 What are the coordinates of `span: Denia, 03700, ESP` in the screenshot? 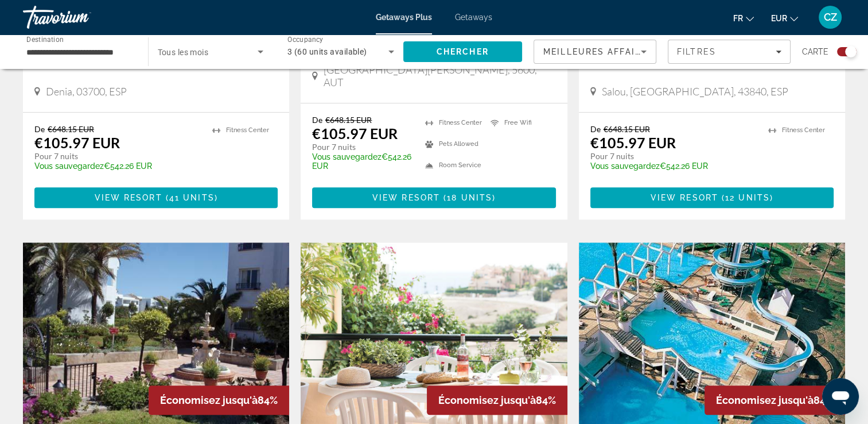 It's located at (86, 92).